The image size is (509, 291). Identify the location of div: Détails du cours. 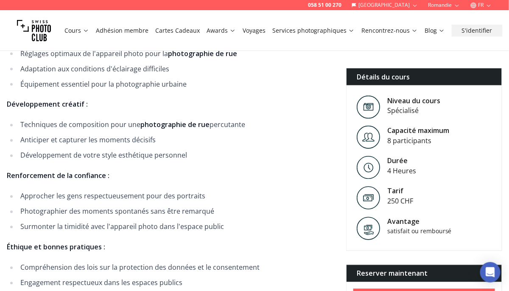
(424, 77).